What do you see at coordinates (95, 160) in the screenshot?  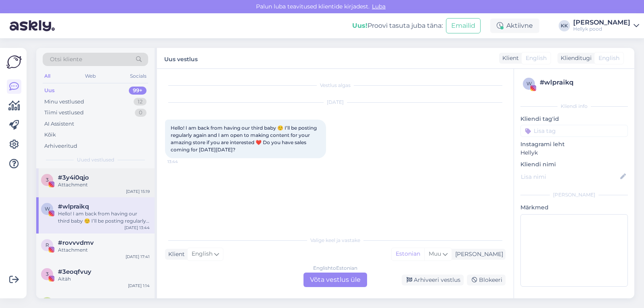 I see `span: Uued vestlused` at bounding box center [95, 160].